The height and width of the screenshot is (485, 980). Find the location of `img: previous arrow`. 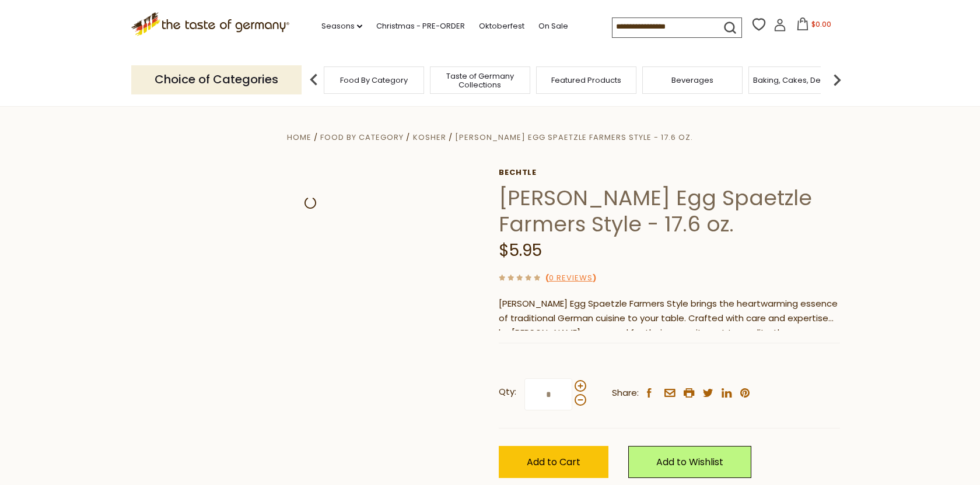

img: previous arrow is located at coordinates (314, 80).